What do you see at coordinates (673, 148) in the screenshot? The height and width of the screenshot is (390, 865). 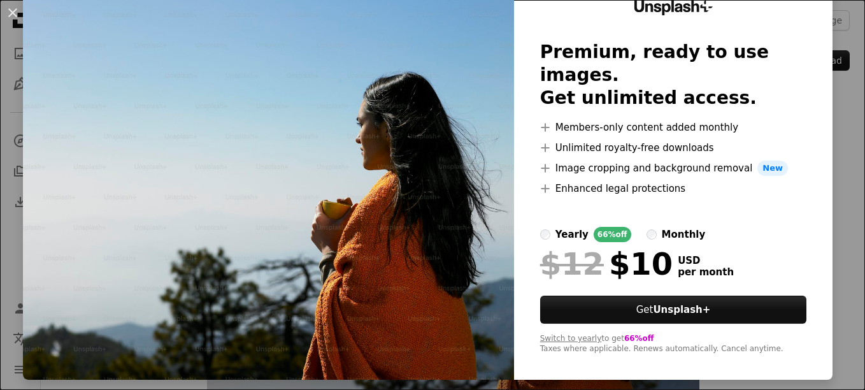 I see `li: Unlimited royalty-free downloads` at bounding box center [673, 148].